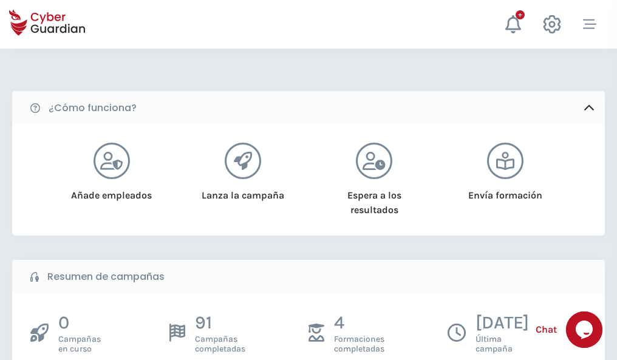 This screenshot has width=617, height=360. Describe the element at coordinates (546, 330) in the screenshot. I see `span: Chat` at that location.